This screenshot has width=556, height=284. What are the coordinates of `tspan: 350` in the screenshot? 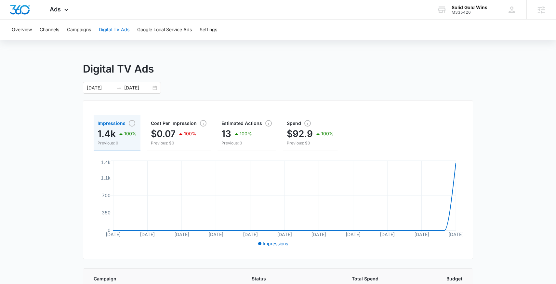 It's located at (106, 212).